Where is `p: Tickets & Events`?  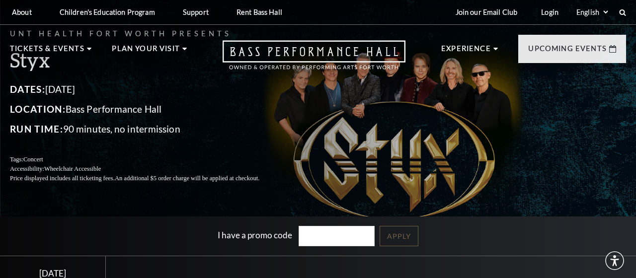 p: Tickets & Events is located at coordinates (47, 52).